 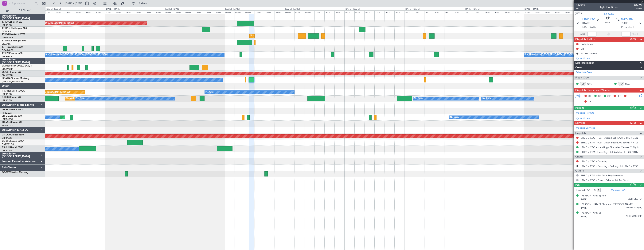 I want to click on span: T7-EAGL, so click(x=7, y=22).